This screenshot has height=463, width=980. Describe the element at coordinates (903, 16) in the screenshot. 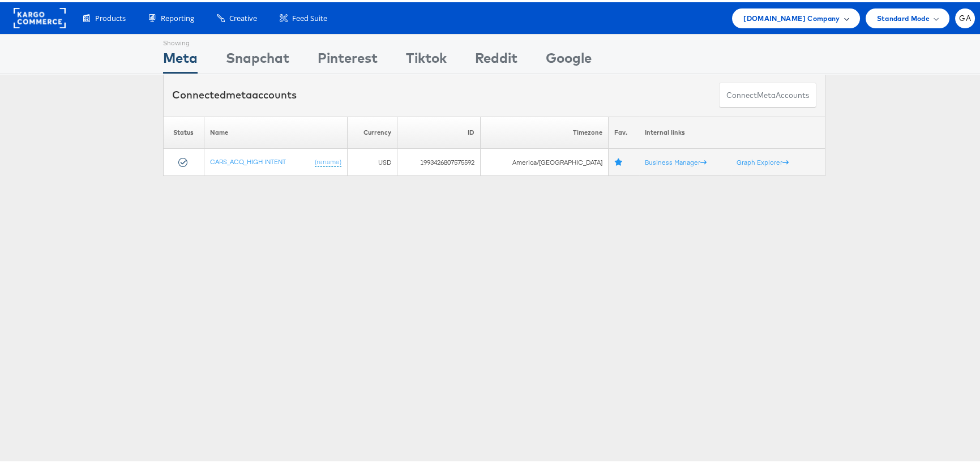

I see `span: Standard Mode` at that location.